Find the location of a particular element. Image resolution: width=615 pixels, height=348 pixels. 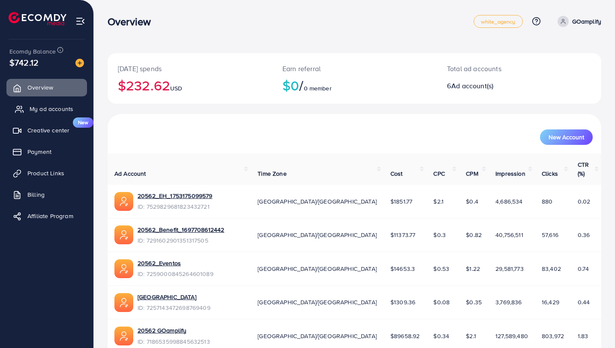

span: $0.08 is located at coordinates (442, 302).